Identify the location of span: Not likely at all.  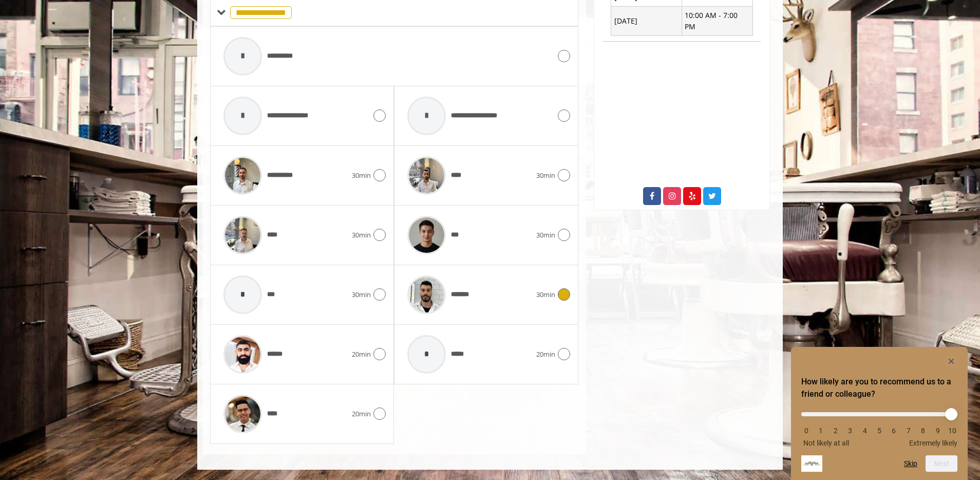
(826, 443).